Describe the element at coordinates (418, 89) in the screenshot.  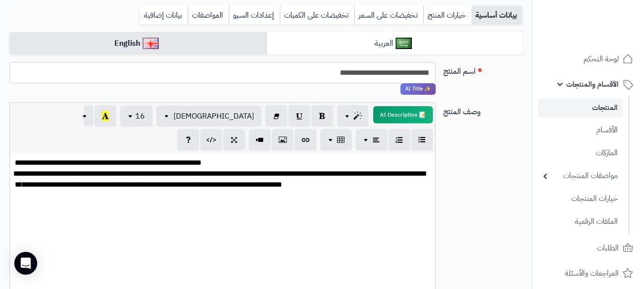
I see `span: انقر لاستخدام رفيقك الذكي` at that location.